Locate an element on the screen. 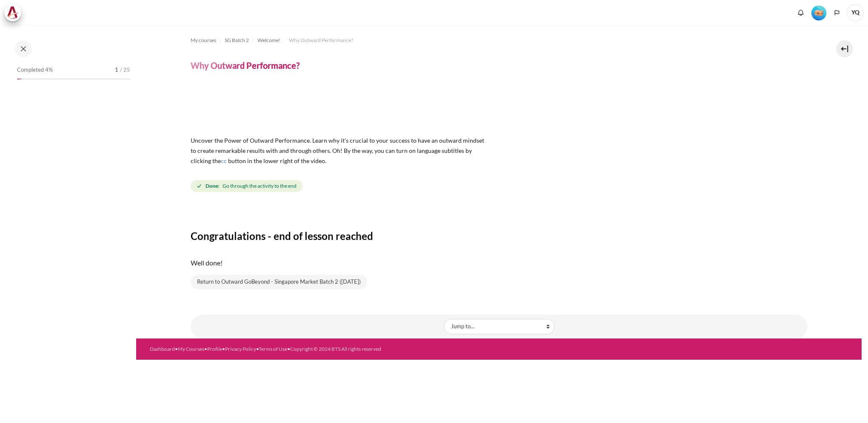 The width and height of the screenshot is (868, 423). div: Level #1 is located at coordinates (818, 12).